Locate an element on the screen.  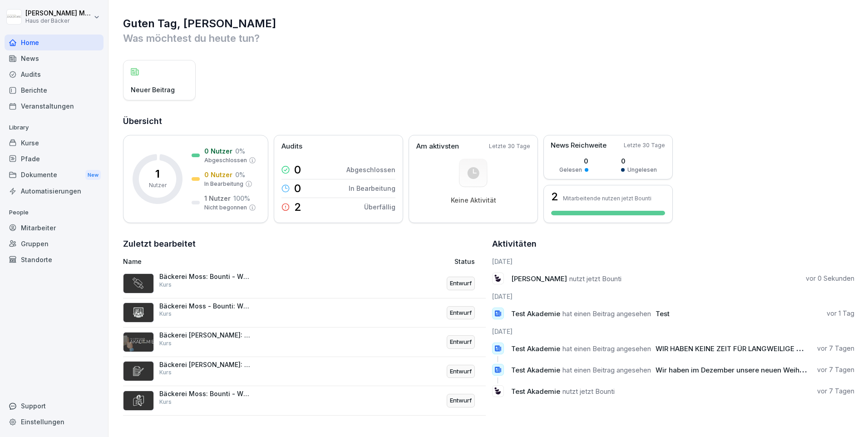
div: New is located at coordinates (93, 175).